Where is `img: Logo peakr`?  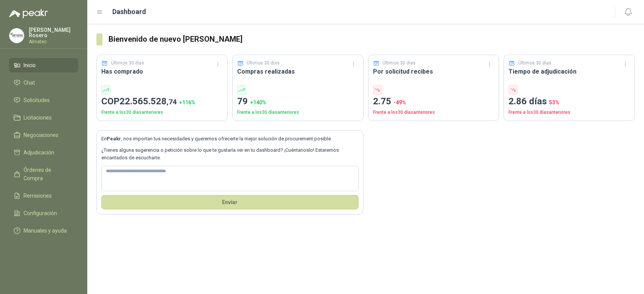 img: Logo peakr is located at coordinates (29, 14).